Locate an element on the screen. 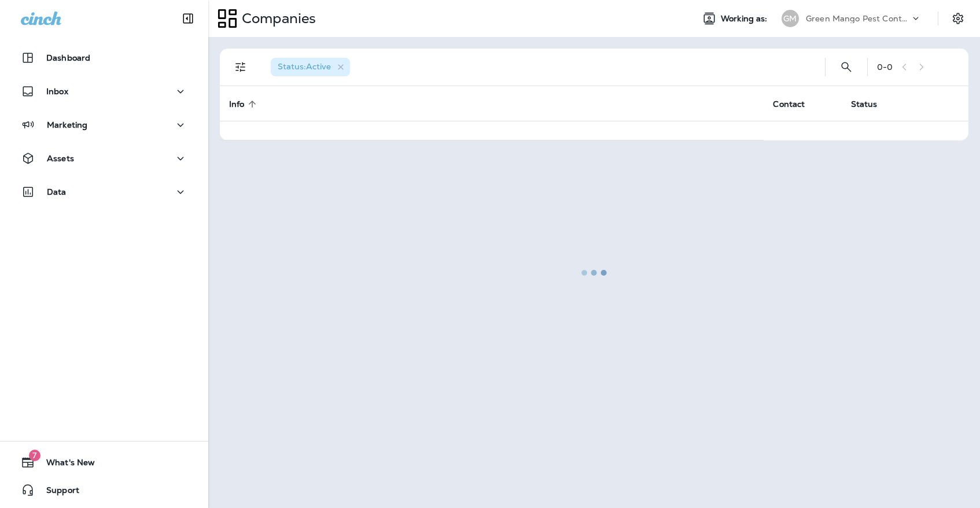 Image resolution: width=980 pixels, height=508 pixels. span: Support is located at coordinates (57, 493).